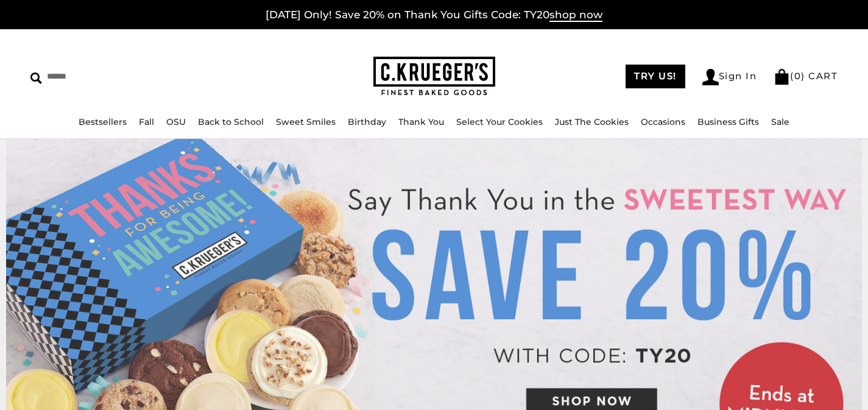 Image resolution: width=868 pixels, height=410 pixels. I want to click on a: Fall, so click(146, 122).